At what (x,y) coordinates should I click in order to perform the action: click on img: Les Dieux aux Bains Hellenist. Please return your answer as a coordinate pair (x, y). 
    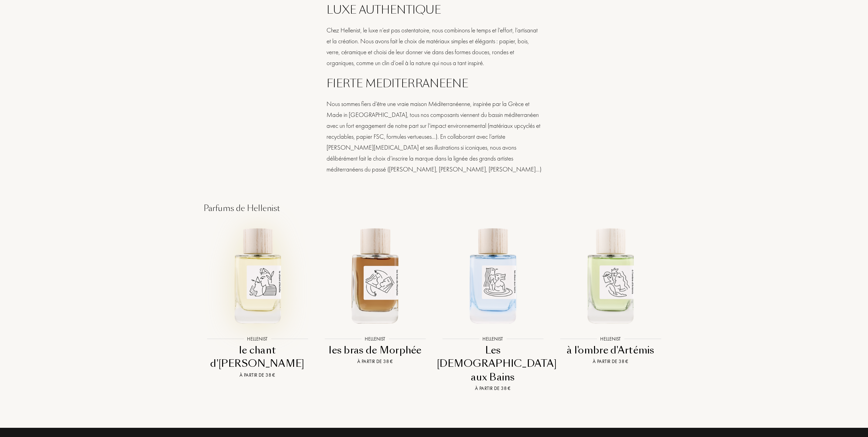
    Looking at the image, I should click on (492, 275).